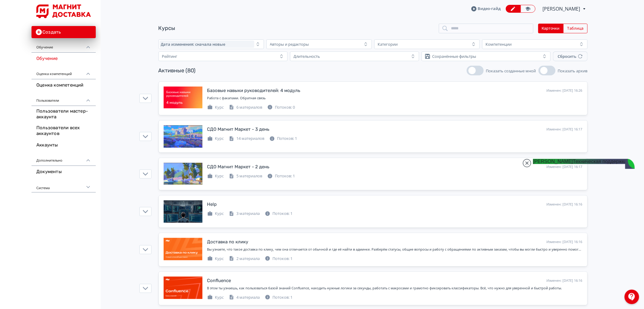 The image size is (644, 309). Describe the element at coordinates (355, 56) in the screenshot. I see `button: Длительность` at that location.